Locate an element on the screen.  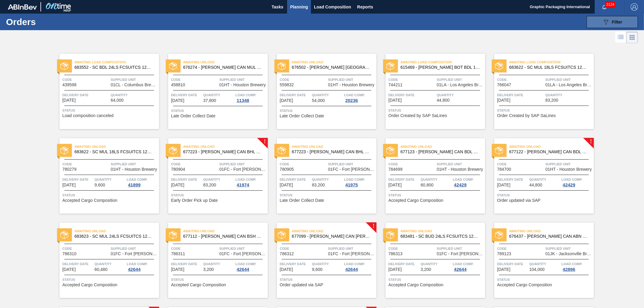
span: 683622 - SC MUL 18LS FCSUITCS 12OZ SLEEK AQUEOUS is located at coordinates (114, 152).